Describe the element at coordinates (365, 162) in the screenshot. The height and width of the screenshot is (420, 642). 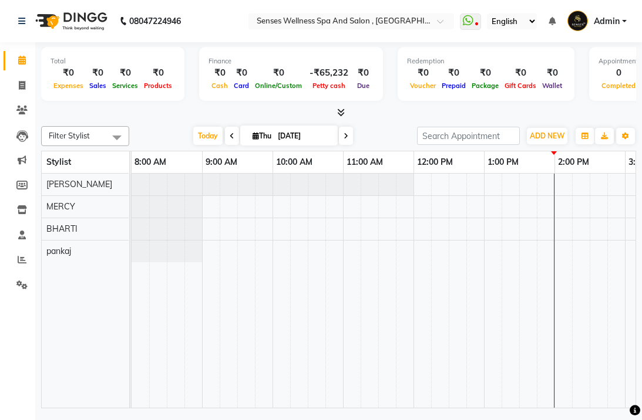
I see `a: 11:00 AM` at that location.